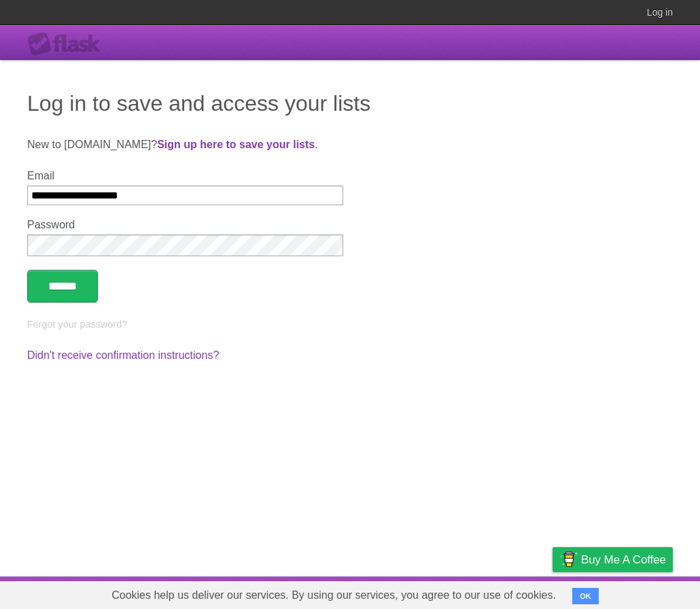  Describe the element at coordinates (184, 177) in the screenshot. I see `label: Email` at that location.